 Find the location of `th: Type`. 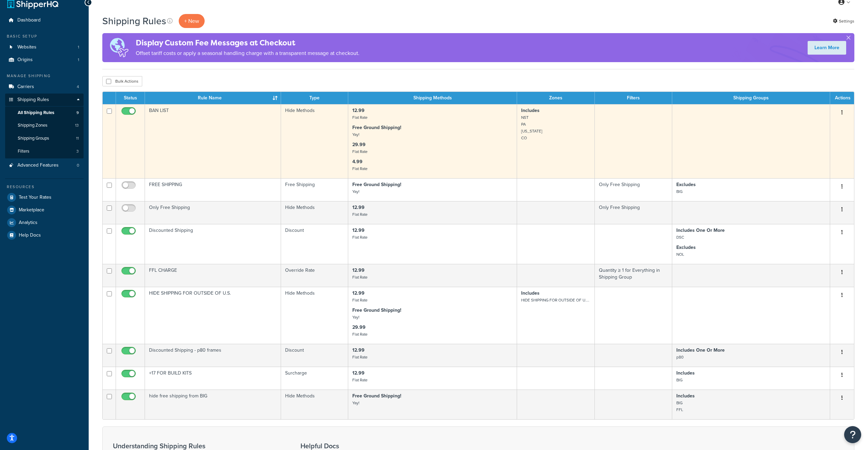

th: Type is located at coordinates (314, 98).